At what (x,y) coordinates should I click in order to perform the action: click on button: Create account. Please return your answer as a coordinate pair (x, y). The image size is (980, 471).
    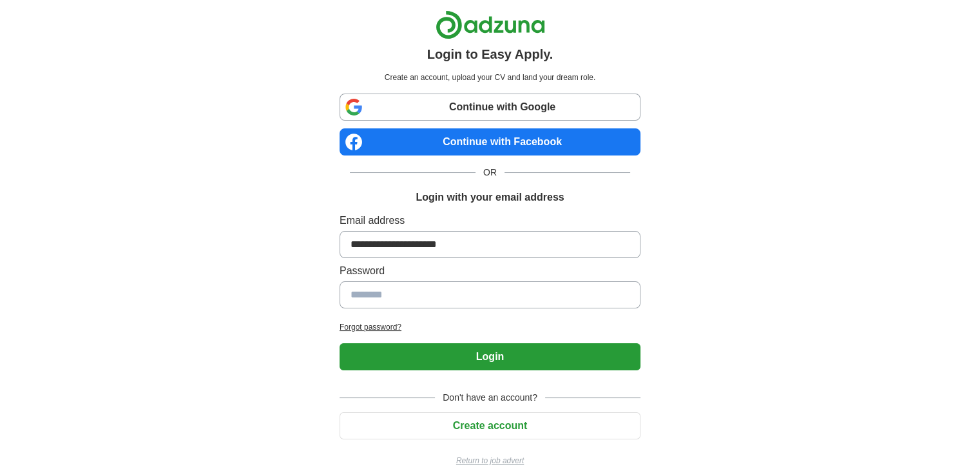
    Looking at the image, I should click on (489, 426).